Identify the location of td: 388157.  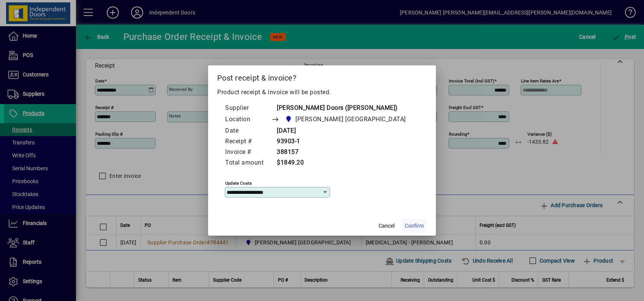
(346, 152).